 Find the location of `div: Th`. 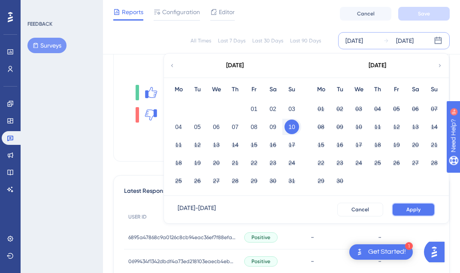

div: Th is located at coordinates (235, 90).